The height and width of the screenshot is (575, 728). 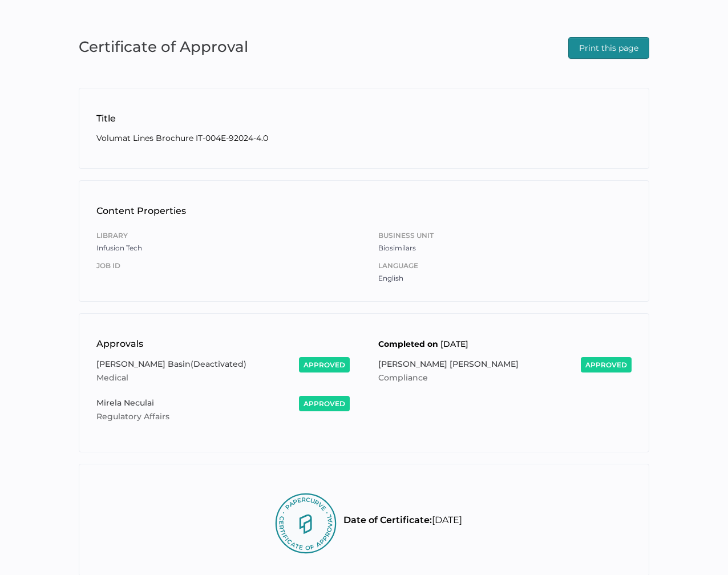 I want to click on span: Mirela Neculai, so click(x=125, y=403).